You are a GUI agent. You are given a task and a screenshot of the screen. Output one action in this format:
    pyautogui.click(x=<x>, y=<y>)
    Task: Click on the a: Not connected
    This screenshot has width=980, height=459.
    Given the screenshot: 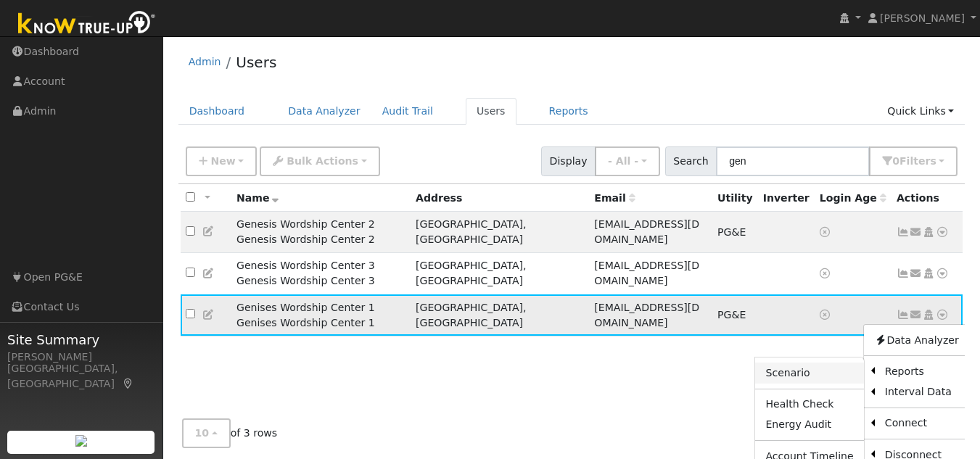 What is the action you would take?
    pyautogui.click(x=903, y=274)
    